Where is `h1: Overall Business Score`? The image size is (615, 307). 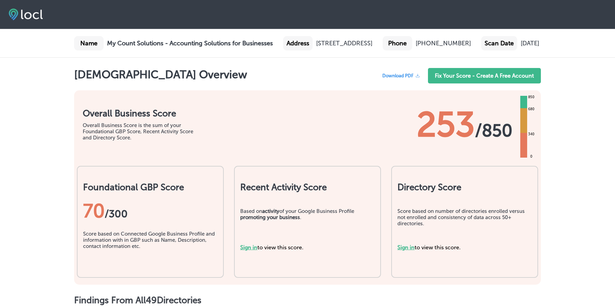 h1: Overall Business Score is located at coordinates (143, 113).